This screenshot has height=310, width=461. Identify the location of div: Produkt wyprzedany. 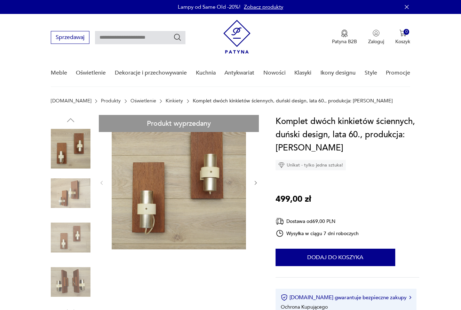
(179, 123).